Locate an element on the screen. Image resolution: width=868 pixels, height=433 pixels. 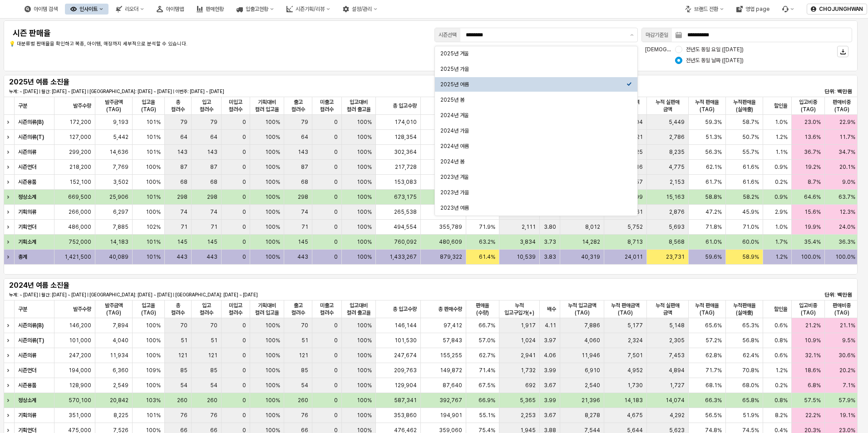
span: 발주금액(TAG) is located at coordinates (113, 106).